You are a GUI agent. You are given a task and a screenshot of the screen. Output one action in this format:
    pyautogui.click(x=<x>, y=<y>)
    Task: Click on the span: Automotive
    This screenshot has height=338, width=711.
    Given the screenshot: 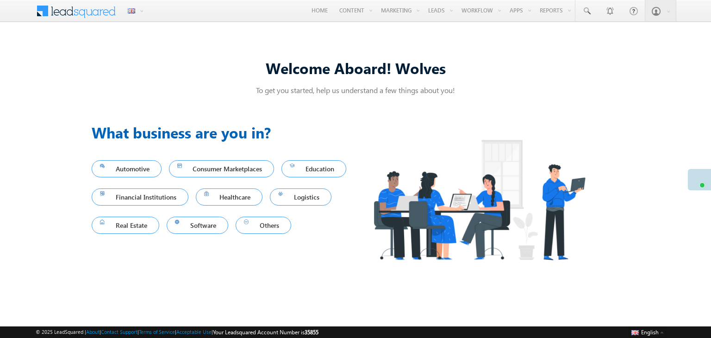 What is the action you would take?
    pyautogui.click(x=126, y=169)
    